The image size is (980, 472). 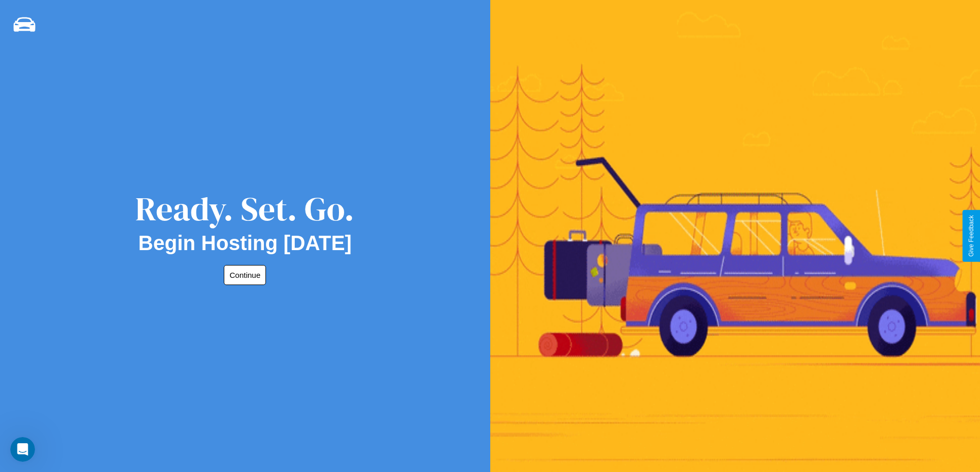 I want to click on div: Ready. Set. Go., so click(x=245, y=208).